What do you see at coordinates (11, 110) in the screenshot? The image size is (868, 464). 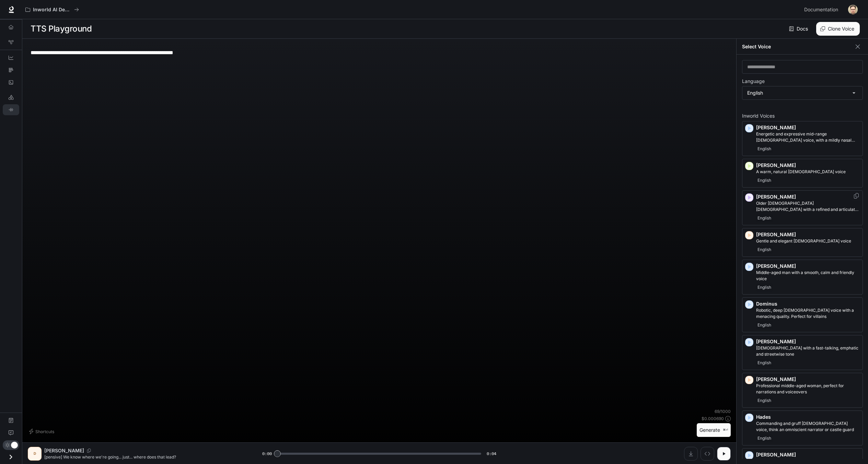 I see `a: TTS Playground` at bounding box center [11, 110].